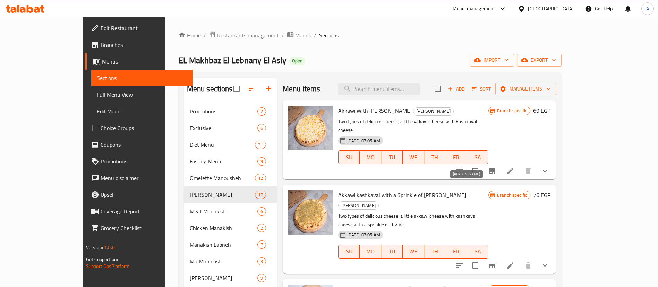  I want to click on a: Choice Groups, so click(139, 128).